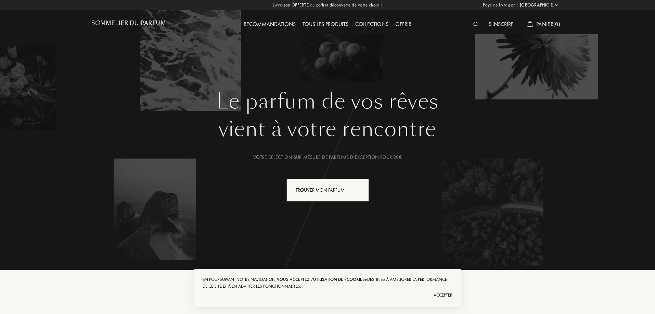 Image resolution: width=655 pixels, height=314 pixels. Describe the element at coordinates (129, 23) in the screenshot. I see `h1: Sommelier du Parfum` at that location.